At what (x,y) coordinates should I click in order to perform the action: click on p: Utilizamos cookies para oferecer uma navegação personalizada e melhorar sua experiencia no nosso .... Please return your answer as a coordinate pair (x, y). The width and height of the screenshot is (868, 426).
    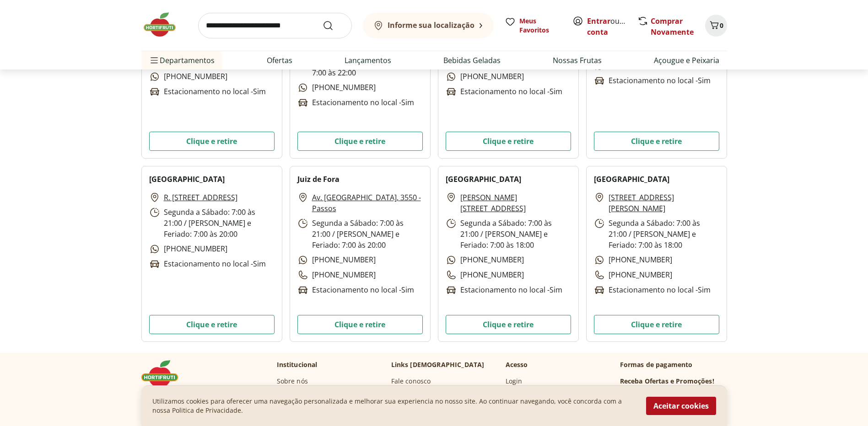
    Looking at the image, I should click on (394, 406).